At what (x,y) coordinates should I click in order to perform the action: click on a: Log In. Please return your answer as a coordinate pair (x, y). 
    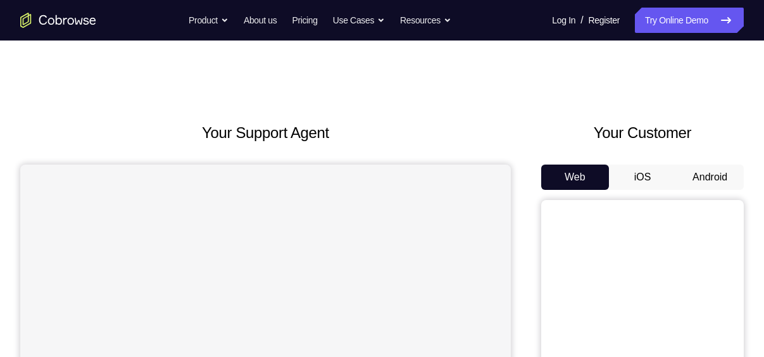
    Looking at the image, I should click on (563, 20).